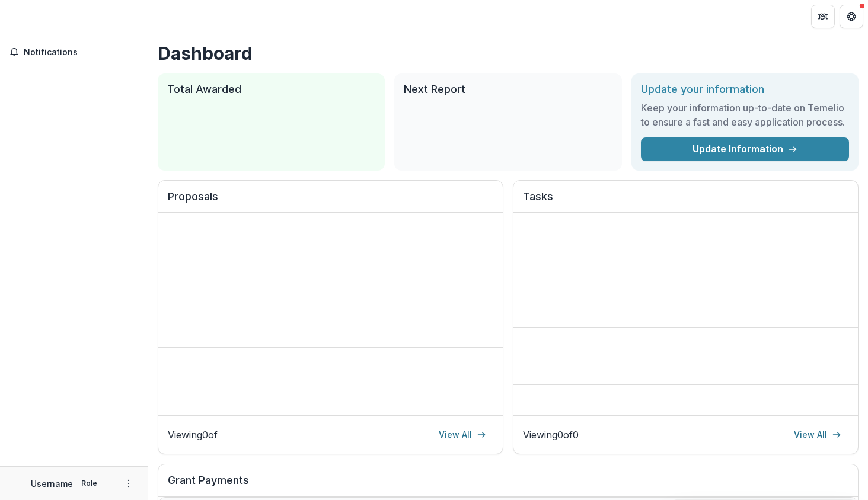 This screenshot has height=500, width=868. I want to click on button: Notifications, so click(73, 52).